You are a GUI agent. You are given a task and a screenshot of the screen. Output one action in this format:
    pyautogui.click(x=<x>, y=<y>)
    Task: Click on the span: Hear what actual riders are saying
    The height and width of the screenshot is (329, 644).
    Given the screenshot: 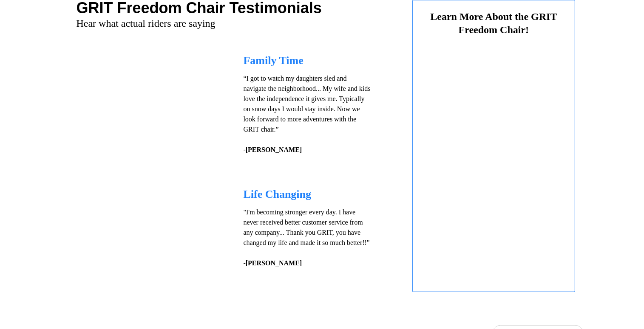 What is the action you would take?
    pyautogui.click(x=146, y=24)
    